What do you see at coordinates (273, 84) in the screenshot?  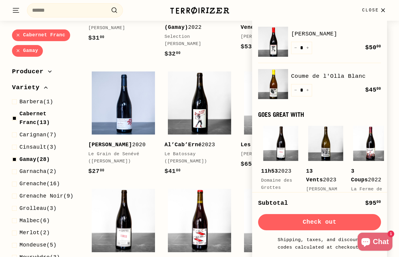 I see `img: Coume de l'Olla Blanc` at bounding box center [273, 84].